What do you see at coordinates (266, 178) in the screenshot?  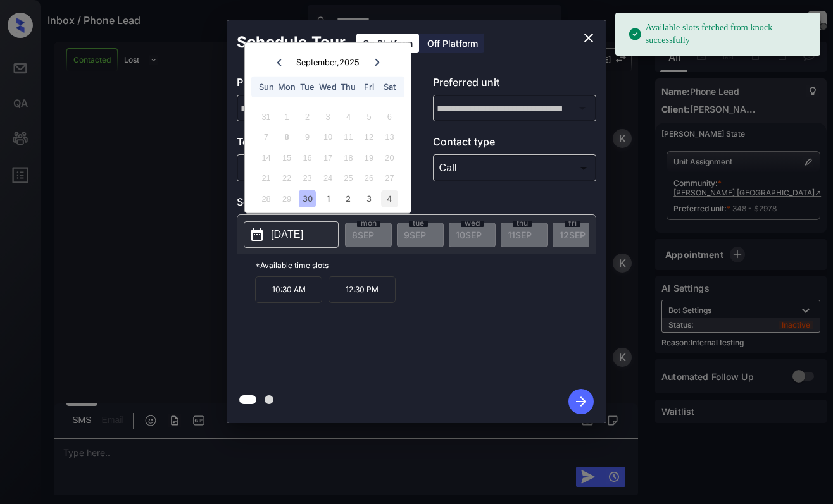 I see `div: Not available Sunday, September 21st, 2025` at bounding box center [266, 178].